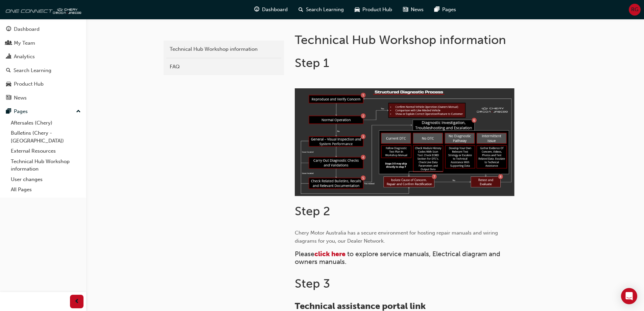 Image resolution: width=644 pixels, height=311 pixels. I want to click on a: News, so click(43, 98).